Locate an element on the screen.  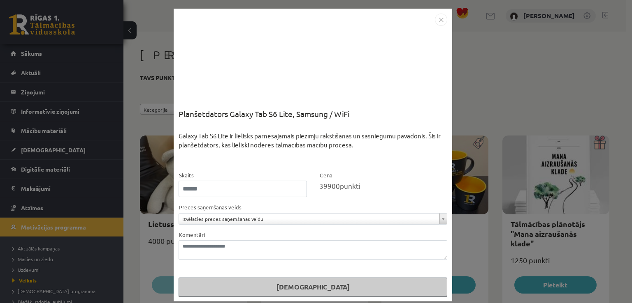
div: Galaxy Tab S6 Lite ir lielisks pārnēsājamais piezīmju rakstīšanas un sasniegumu pavadonis. Šis ir... is located at coordinates (312, 151).